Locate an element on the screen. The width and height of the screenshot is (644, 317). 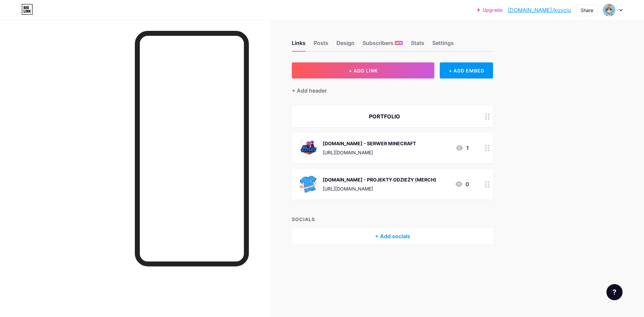
div: Design is located at coordinates (345, 45).